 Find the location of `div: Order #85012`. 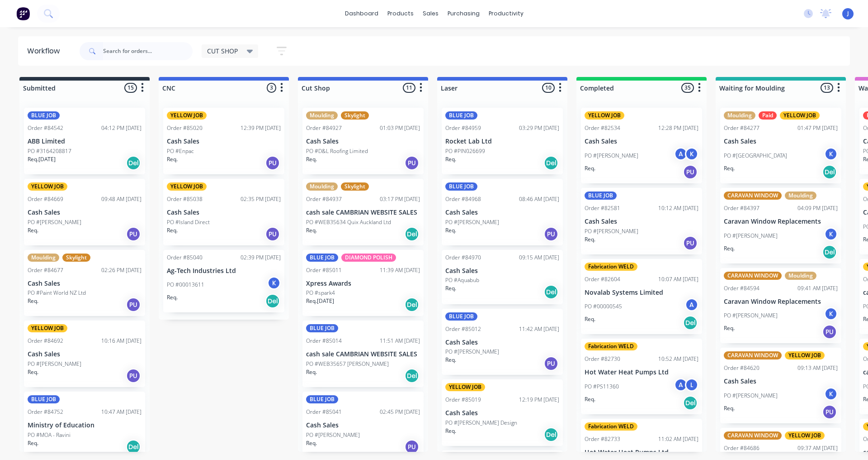

div: Order #85012 is located at coordinates (463, 329).